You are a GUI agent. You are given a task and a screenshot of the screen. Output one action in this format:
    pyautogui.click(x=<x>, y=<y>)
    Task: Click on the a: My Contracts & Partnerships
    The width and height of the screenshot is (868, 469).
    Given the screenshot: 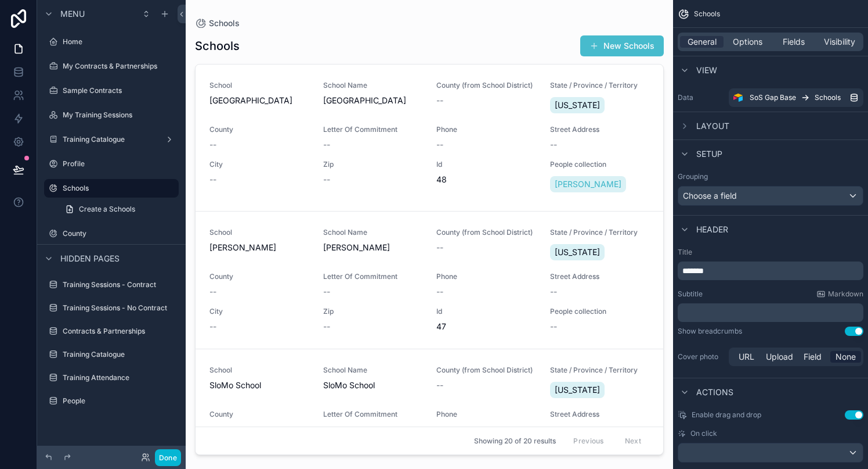 What is the action you would take?
    pyautogui.click(x=112, y=66)
    